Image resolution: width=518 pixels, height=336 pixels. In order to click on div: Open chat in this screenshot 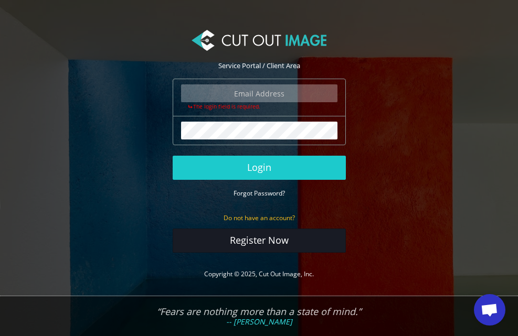, I will do `click(489, 310)`.